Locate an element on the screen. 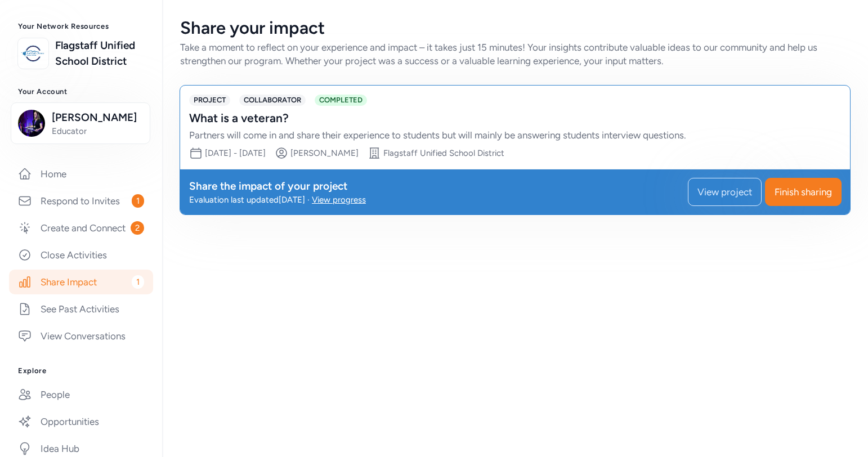  span: COLLABORATOR is located at coordinates (272, 100).